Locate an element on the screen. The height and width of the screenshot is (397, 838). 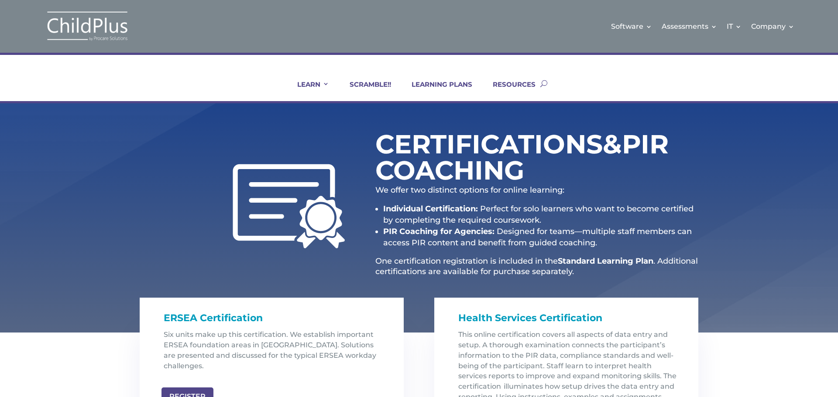
strong: PIR Coaching for Agencies: is located at coordinates (438, 232).